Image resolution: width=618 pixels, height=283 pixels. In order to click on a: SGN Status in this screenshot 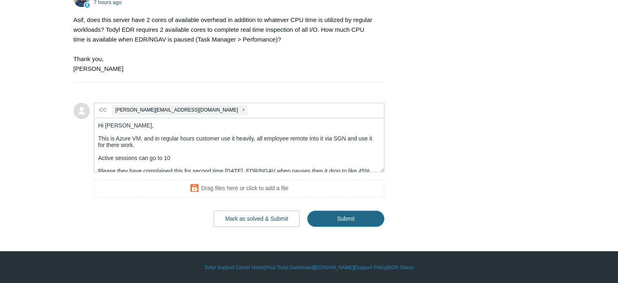, I will do `click(401, 267)`.